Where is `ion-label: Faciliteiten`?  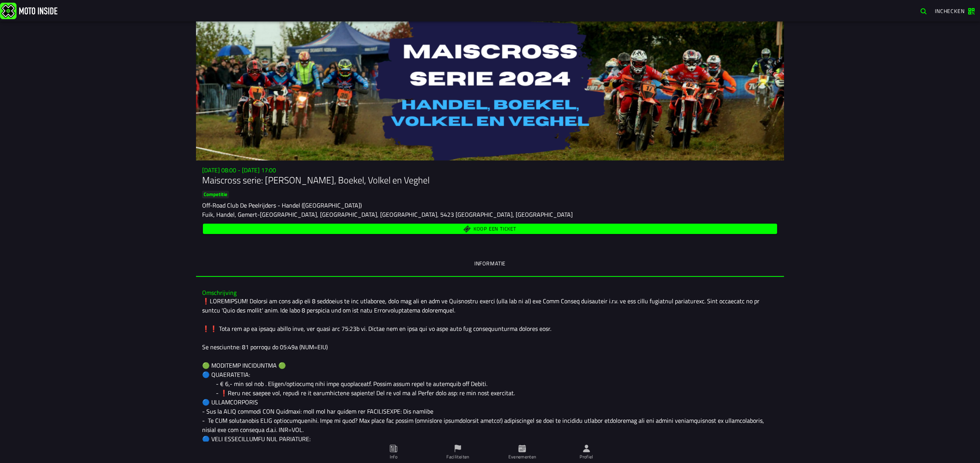 ion-label: Faciliteiten is located at coordinates (457, 457).